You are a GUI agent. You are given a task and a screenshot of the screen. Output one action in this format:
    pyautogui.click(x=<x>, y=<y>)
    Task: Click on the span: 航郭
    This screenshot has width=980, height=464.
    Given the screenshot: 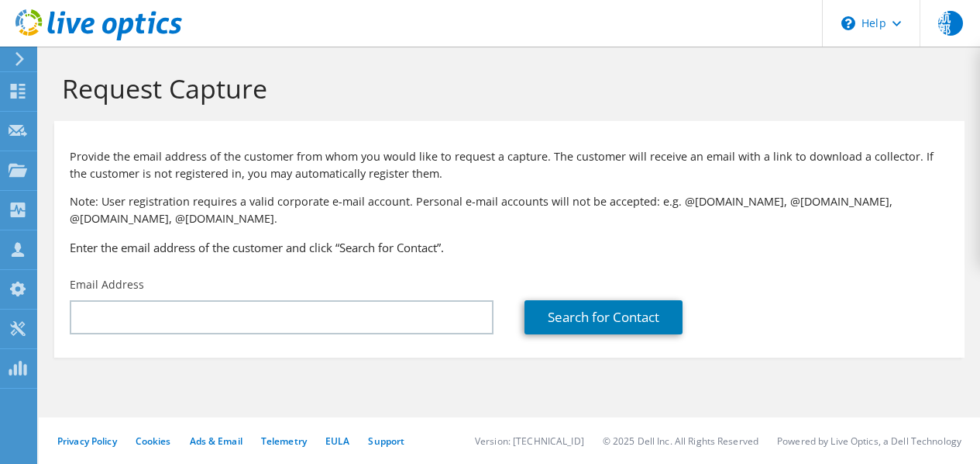 What is the action you would take?
    pyautogui.click(x=950, y=23)
    